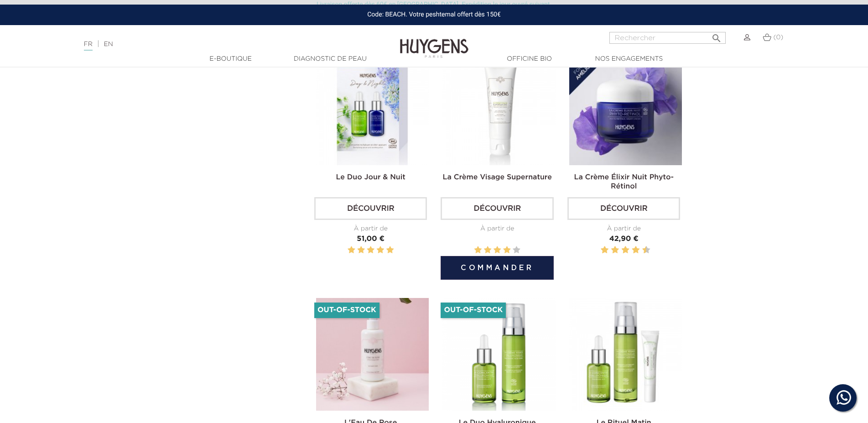 The image size is (868, 423). What do you see at coordinates (434, 41) in the screenshot?
I see `img: Huygens` at bounding box center [434, 41].